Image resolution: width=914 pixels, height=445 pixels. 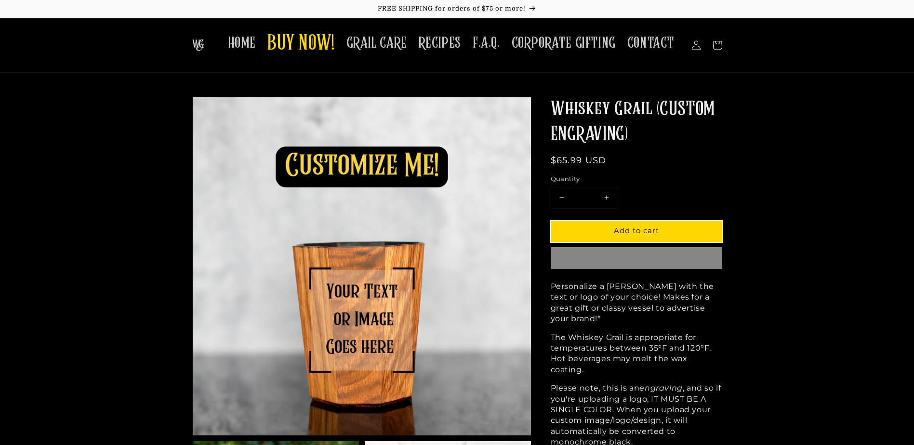 What do you see at coordinates (579, 160) in the screenshot?
I see `span: $65.99 USD` at bounding box center [579, 160].